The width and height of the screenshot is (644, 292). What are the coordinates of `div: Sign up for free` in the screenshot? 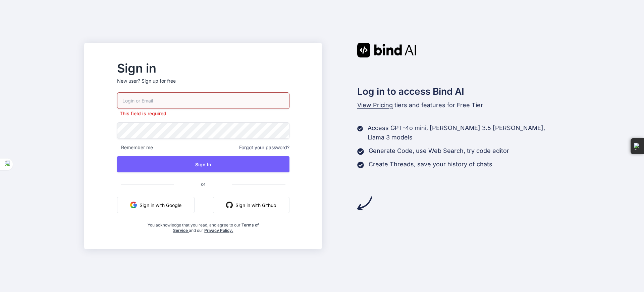 It's located at (159, 81).